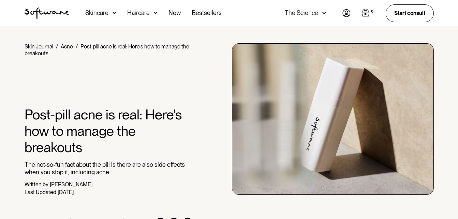 The width and height of the screenshot is (458, 219). I want to click on a: Skin Journal, so click(39, 46).